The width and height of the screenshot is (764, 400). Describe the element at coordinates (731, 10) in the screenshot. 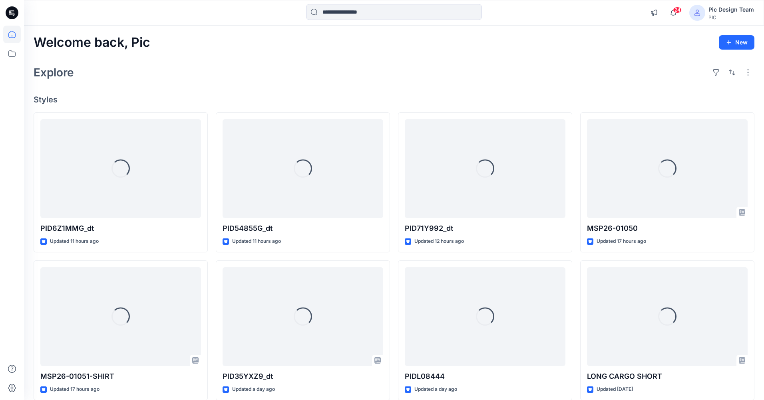

I see `div: Pic Design Team` at that location.